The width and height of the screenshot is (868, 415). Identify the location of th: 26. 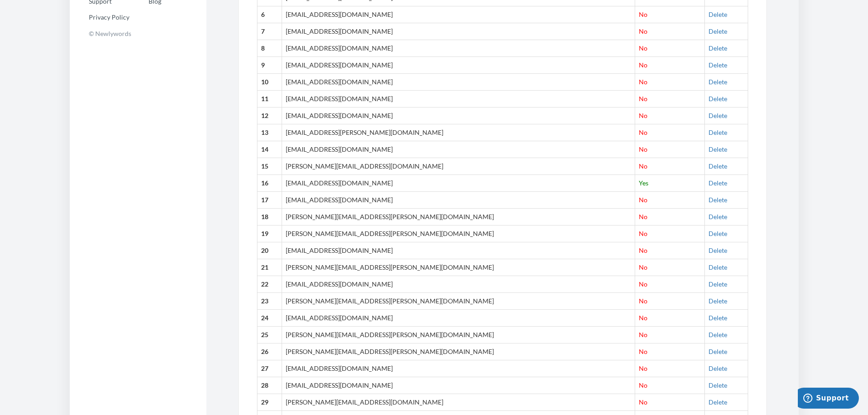
(270, 351).